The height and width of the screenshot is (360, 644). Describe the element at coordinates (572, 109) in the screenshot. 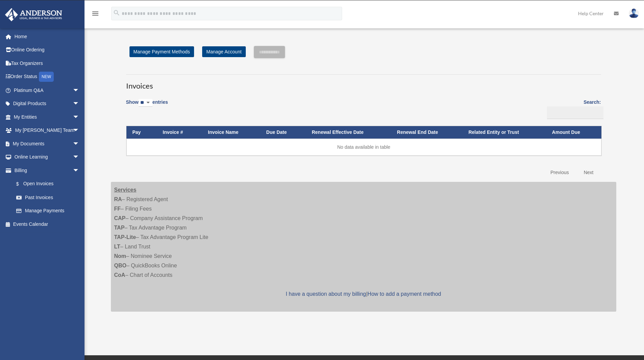

I see `label: Search:` at that location.